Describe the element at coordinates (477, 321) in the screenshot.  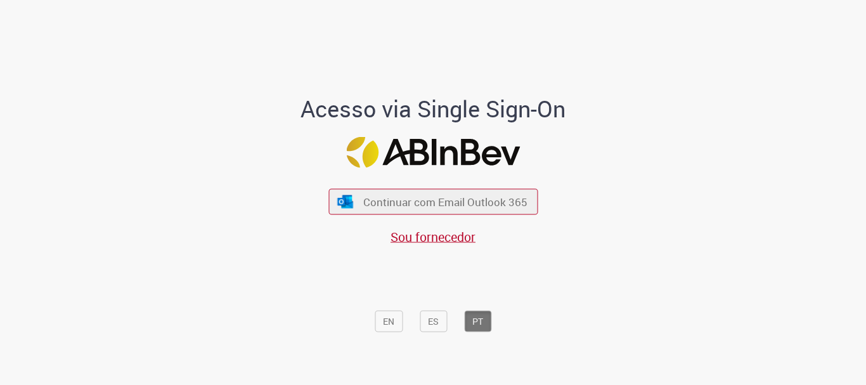
I see `button: PT` at that location.